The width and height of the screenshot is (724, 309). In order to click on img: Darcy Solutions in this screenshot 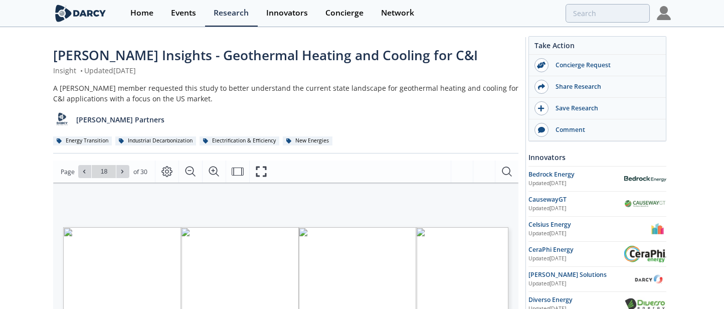, I will do `click(649, 279)`.